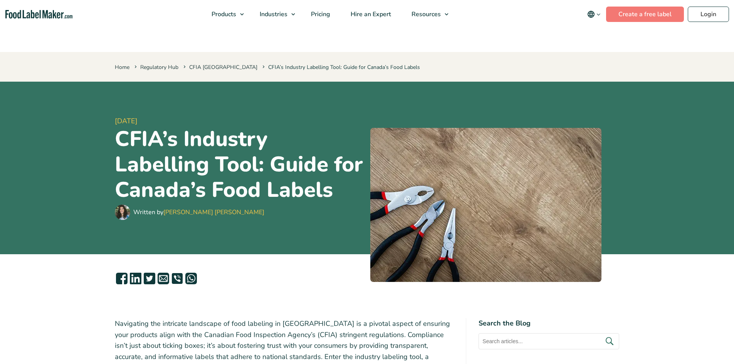 Image resolution: width=734 pixels, height=364 pixels. I want to click on input: Search articles..., so click(548, 341).